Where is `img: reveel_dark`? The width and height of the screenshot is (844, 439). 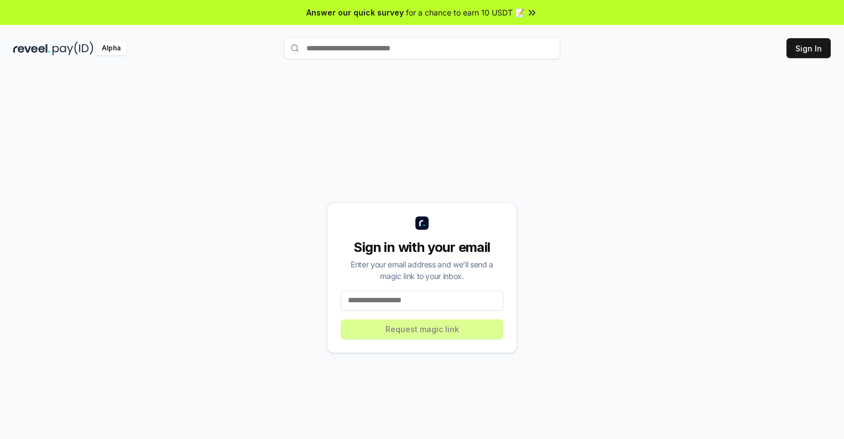
img: reveel_dark is located at coordinates (32, 48).